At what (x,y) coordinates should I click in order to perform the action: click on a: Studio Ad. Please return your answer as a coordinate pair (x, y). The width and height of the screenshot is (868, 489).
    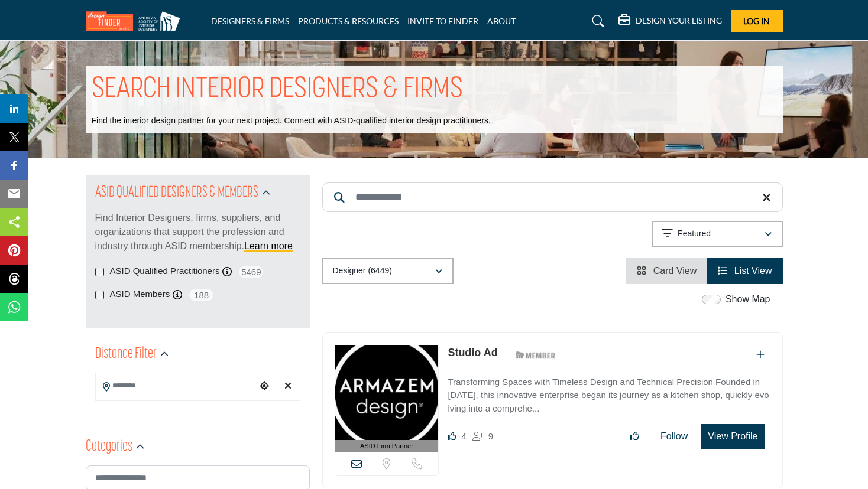
    Looking at the image, I should click on (473, 353).